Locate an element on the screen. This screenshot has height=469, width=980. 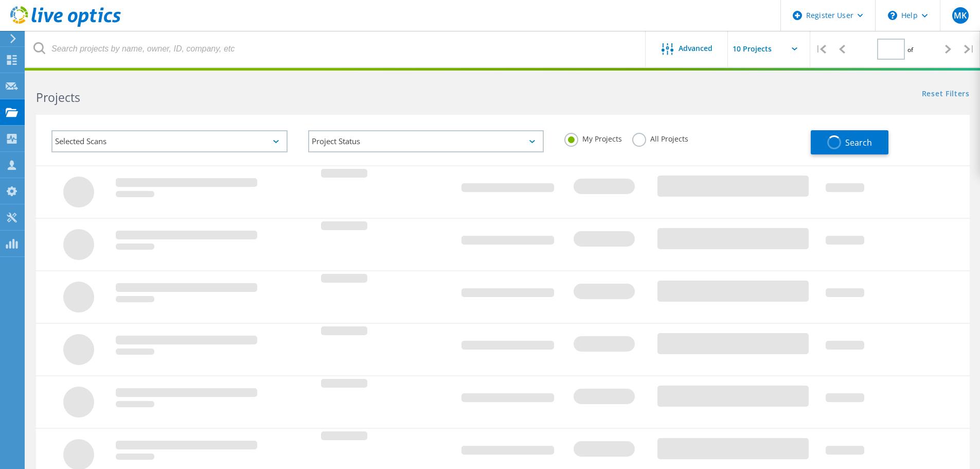
span: Search is located at coordinates (859, 142).